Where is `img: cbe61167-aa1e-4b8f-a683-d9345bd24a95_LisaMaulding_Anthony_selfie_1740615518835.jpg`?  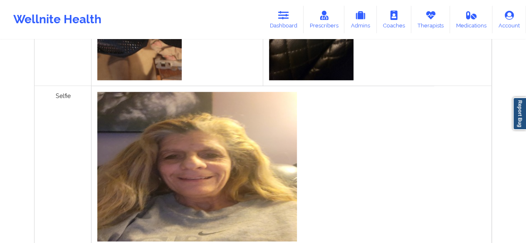
img: cbe61167-aa1e-4b8f-a683-d9345bd24a95_LisaMaulding_Anthony_selfie_1740615518835.jpg is located at coordinates (197, 167).